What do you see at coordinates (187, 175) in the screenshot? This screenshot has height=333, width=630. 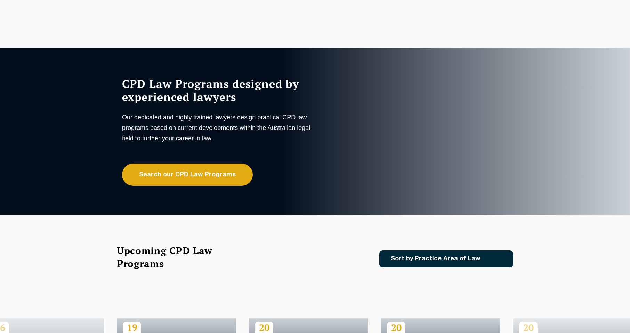 I see `a: Search our CPD Law Programs` at bounding box center [187, 175].